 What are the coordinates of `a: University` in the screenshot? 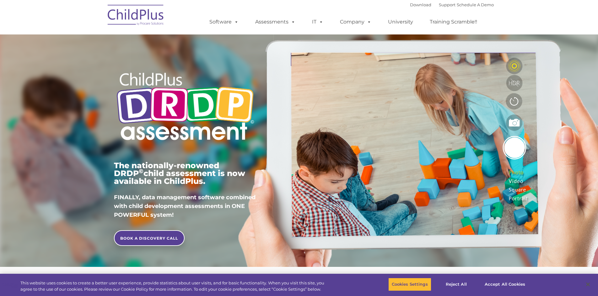 It's located at (400, 22).